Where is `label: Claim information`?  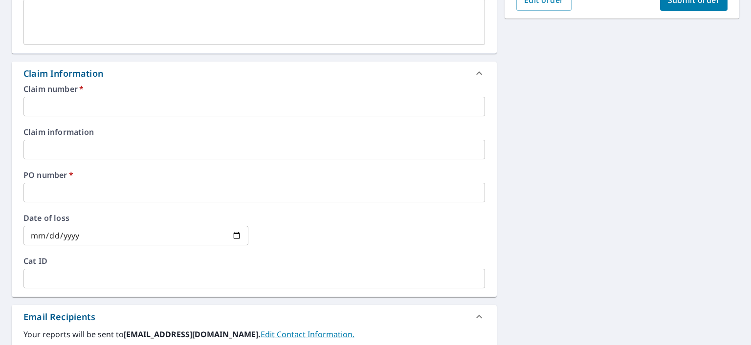 label: Claim information is located at coordinates (254, 132).